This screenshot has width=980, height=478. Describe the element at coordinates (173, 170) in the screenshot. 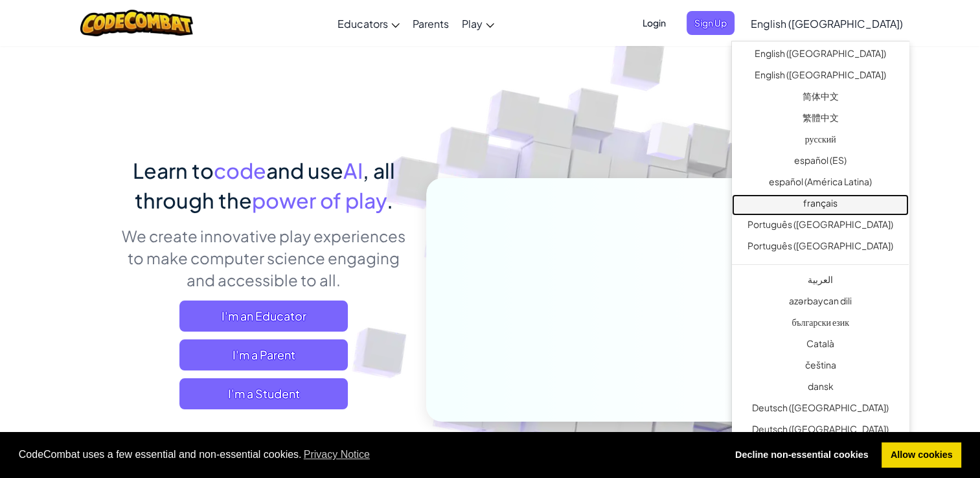

I see `span: Learn to` at that location.